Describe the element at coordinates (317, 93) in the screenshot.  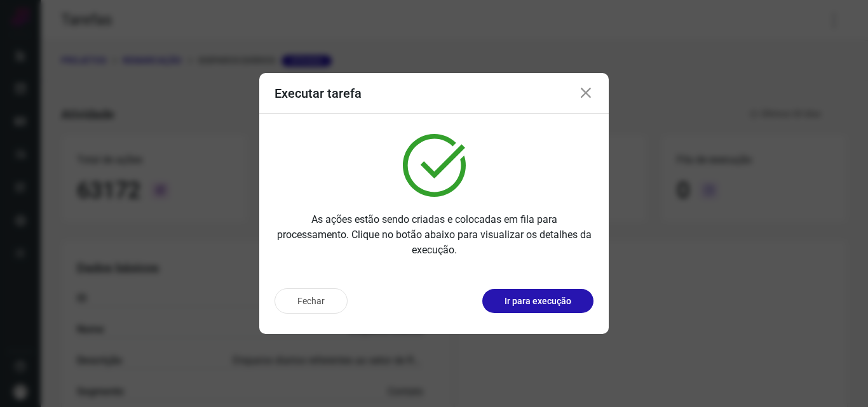
I see `h3: Executar tarefa` at that location.